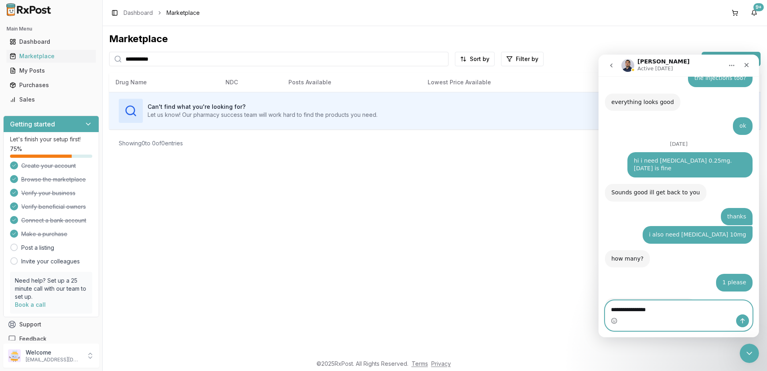  What do you see at coordinates (32, 124) in the screenshot?
I see `h3: Getting started` at bounding box center [32, 124].